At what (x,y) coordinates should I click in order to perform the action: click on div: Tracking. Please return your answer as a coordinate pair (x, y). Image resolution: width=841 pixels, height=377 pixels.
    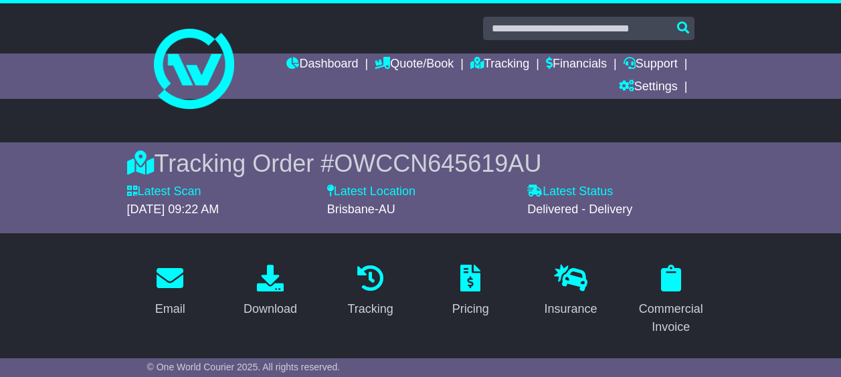
    Looking at the image, I should click on (371, 309).